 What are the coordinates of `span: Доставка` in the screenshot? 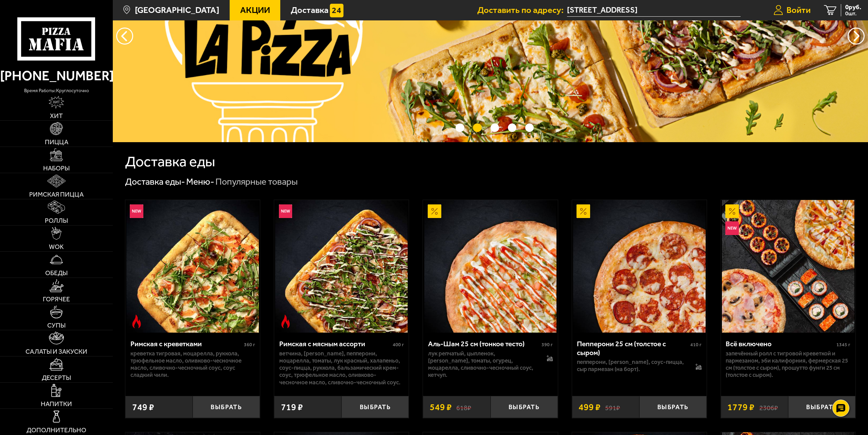 It's located at (310, 10).